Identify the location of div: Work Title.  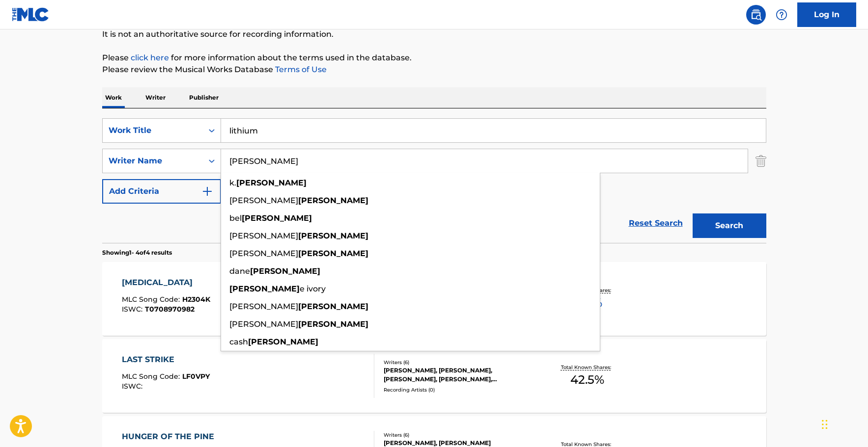
(153, 131).